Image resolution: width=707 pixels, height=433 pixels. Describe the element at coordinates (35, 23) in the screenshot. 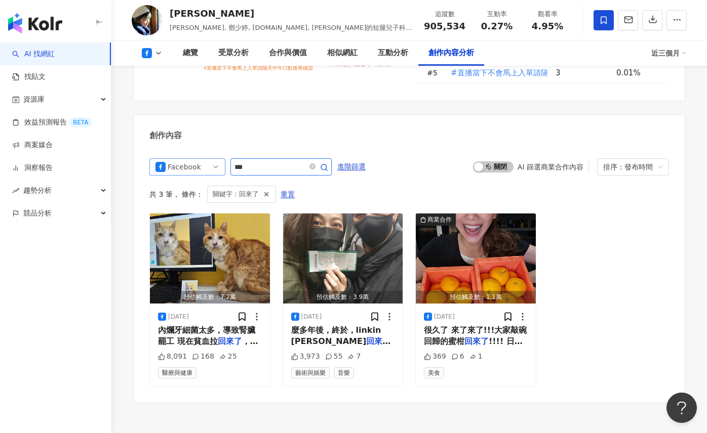

I see `img: logo` at that location.